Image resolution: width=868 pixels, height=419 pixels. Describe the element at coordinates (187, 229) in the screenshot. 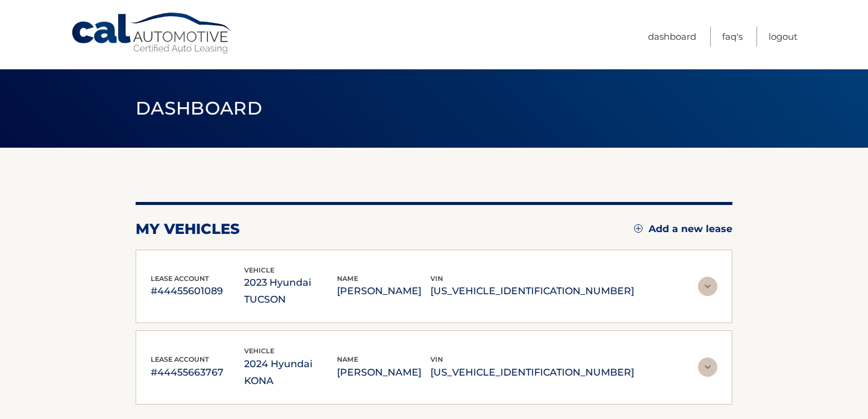

I see `h2: my vehicles` at that location.